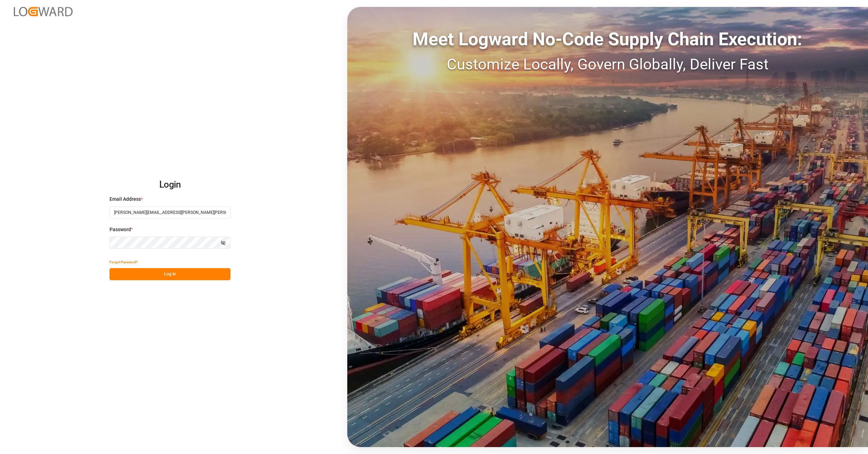 The image size is (868, 454). Describe the element at coordinates (120, 229) in the screenshot. I see `span: Password` at that location.